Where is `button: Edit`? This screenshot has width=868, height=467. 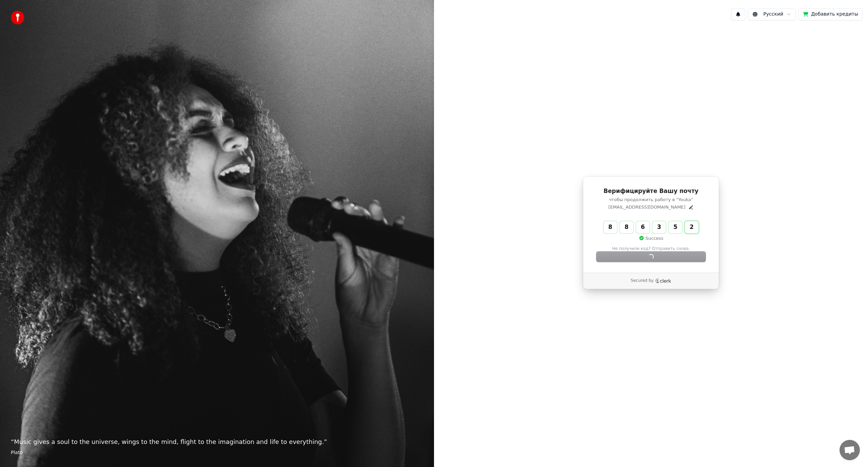
button: Edit is located at coordinates (691, 207).